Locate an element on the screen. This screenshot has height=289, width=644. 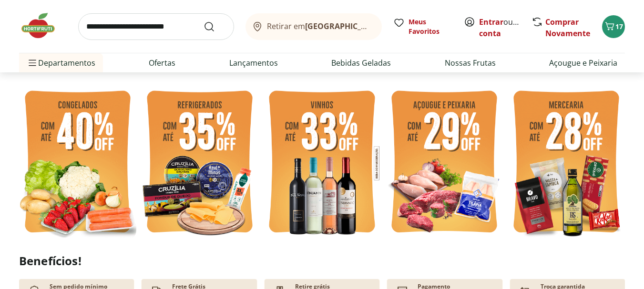
img: refrigerados is located at coordinates (200, 163).